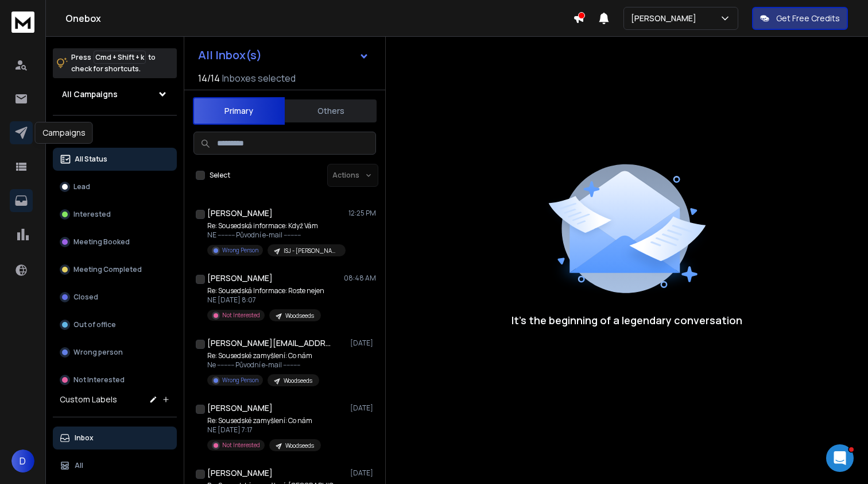  What do you see at coordinates (84, 438) in the screenshot?
I see `p: Inbox` at bounding box center [84, 438].